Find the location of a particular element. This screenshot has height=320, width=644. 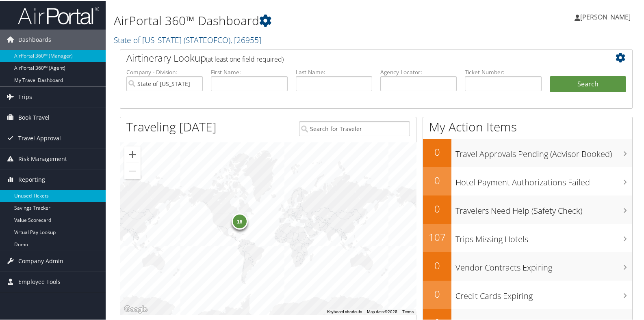

label: Ticket Number: is located at coordinates (503, 71).